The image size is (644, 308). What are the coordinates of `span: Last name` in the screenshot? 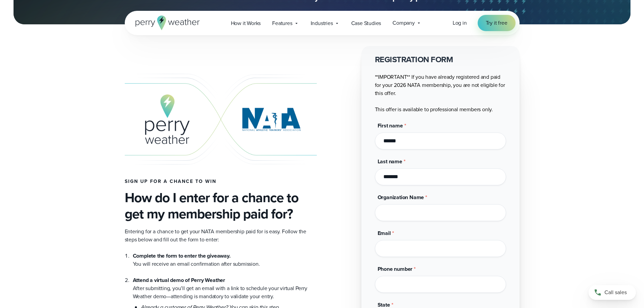 It's located at (390, 161).